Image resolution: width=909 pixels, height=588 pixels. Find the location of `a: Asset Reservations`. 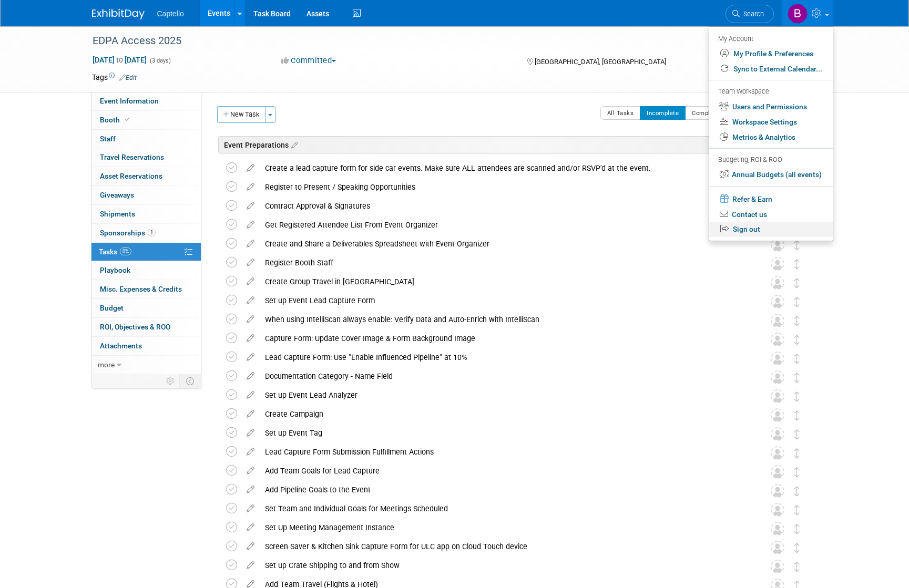

a: Asset Reservations is located at coordinates (146, 176).